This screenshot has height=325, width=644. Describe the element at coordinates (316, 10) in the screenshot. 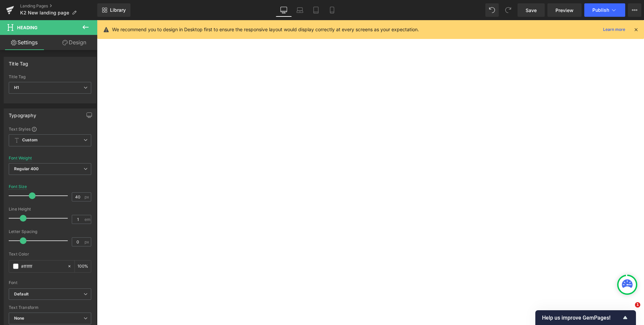

I see `a: Tablet` at that location.